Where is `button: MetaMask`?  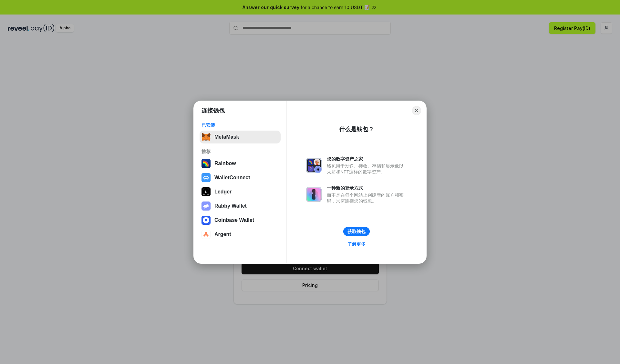
button: MetaMask is located at coordinates (240, 137).